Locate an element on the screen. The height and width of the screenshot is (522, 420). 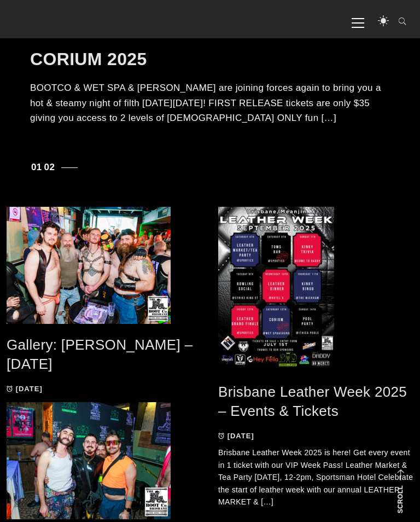
button: 1 is located at coordinates (37, 167).